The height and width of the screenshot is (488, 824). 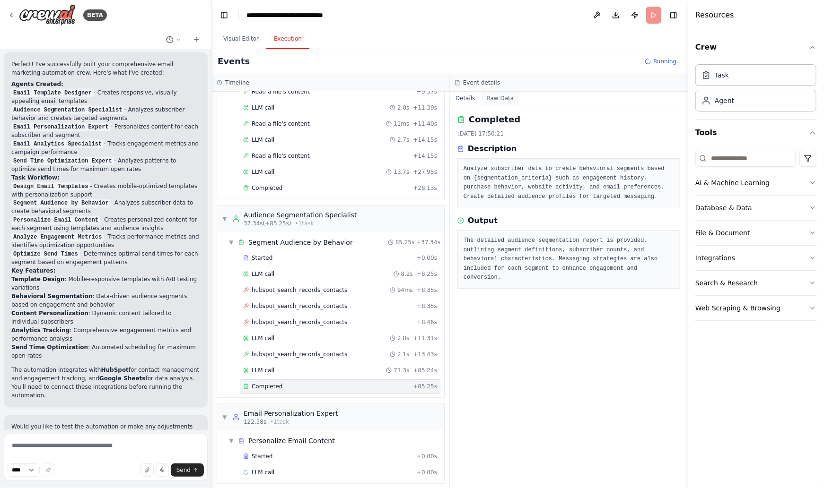 What do you see at coordinates (57, 238) in the screenshot?
I see `code: Analyze Engagement Metrics` at bounding box center [57, 238].